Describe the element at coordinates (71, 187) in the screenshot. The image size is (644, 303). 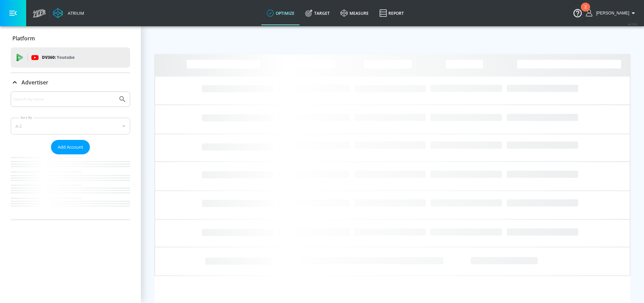
I see `nav: list of Advertiser` at that location.